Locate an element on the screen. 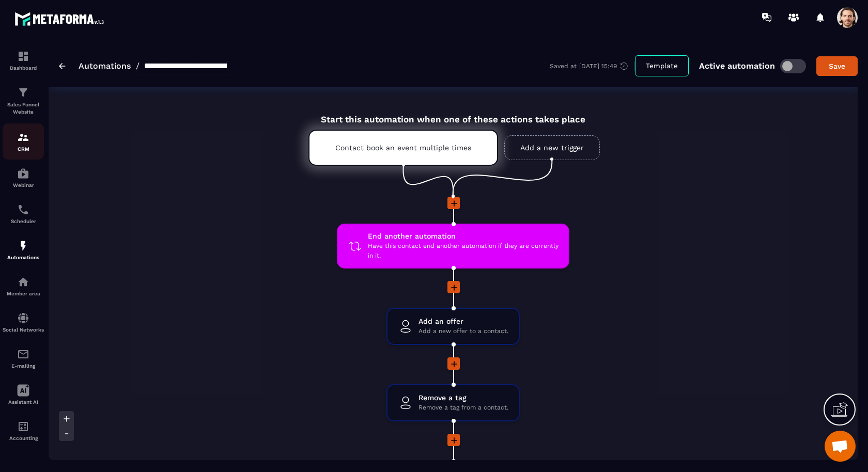 This screenshot has height=472, width=868. p: E-mailing is located at coordinates (24, 366).